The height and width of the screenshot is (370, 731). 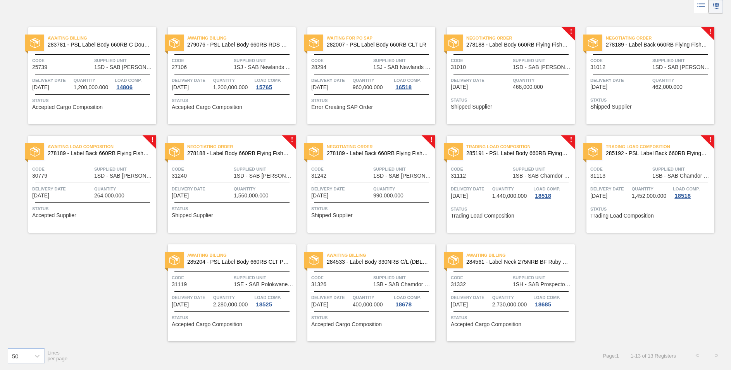 What do you see at coordinates (543, 304) in the screenshot?
I see `div: 18685` at bounding box center [543, 304].